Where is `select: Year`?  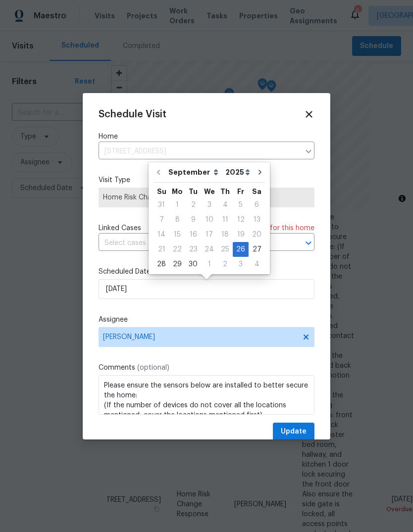 select: Year is located at coordinates (238, 172).